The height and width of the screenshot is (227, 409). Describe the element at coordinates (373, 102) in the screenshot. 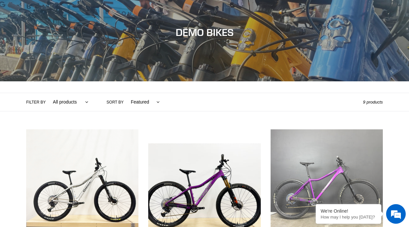

I see `span: 9 products` at that location.